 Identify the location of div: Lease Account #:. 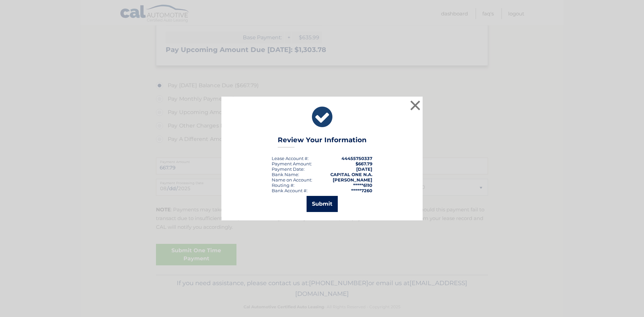
(290, 158).